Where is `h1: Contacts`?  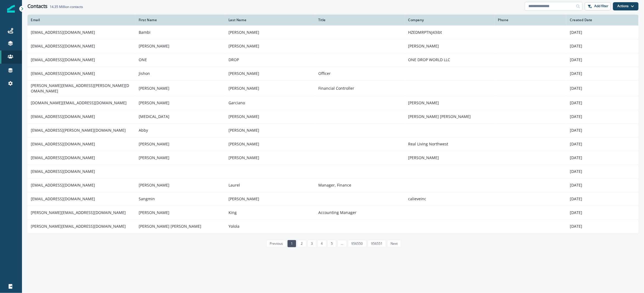 h1: Contacts is located at coordinates (37, 6).